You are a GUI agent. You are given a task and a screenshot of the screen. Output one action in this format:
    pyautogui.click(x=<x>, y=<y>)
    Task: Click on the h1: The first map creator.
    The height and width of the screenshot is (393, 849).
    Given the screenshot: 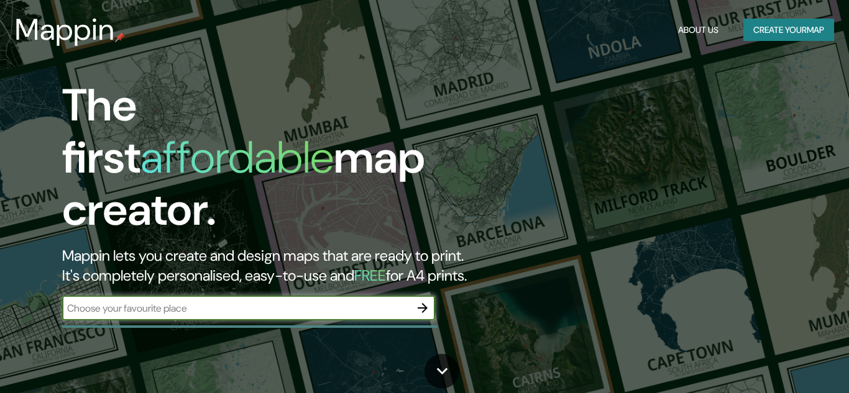 What is the action you would take?
    pyautogui.click(x=274, y=163)
    